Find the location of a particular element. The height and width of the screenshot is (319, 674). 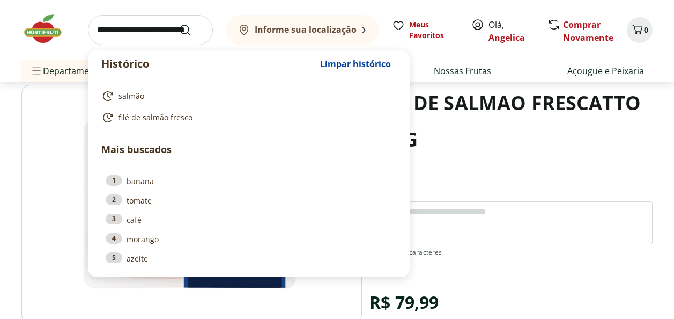

a: 4morango is located at coordinates (249, 239).